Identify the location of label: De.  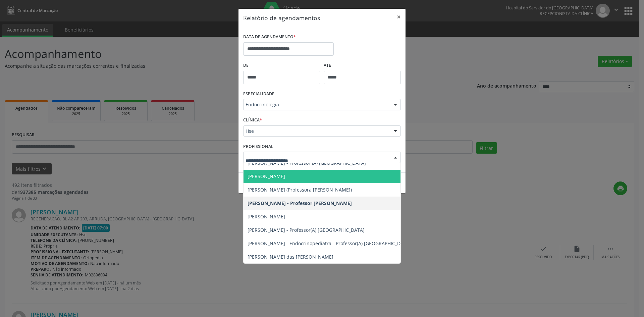
(282, 65).